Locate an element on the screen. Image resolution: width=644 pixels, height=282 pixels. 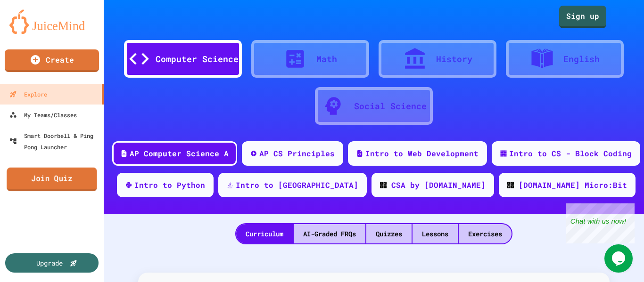
div: Smart Doorbell & Ping Pong Launcher is located at coordinates (54, 141).